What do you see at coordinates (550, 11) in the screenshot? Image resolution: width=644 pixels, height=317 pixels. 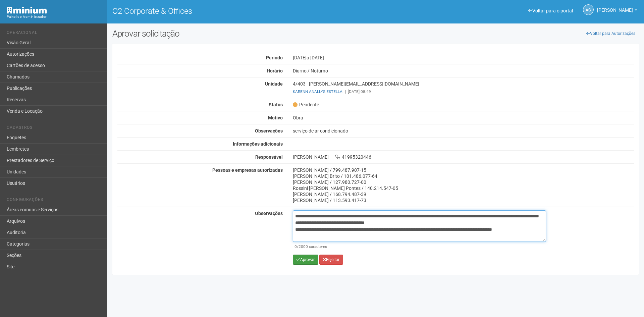 I see `a: Voltar para o portal` at bounding box center [550, 11].